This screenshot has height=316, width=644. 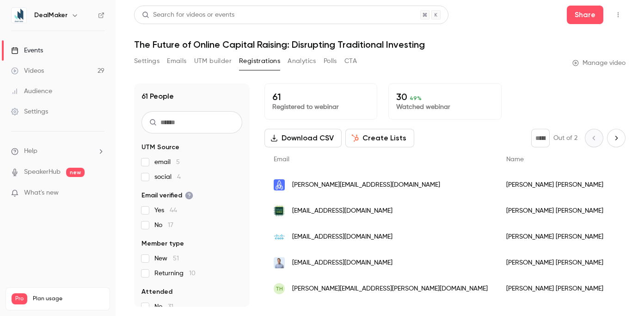 I want to click on span: 4, so click(x=179, y=177).